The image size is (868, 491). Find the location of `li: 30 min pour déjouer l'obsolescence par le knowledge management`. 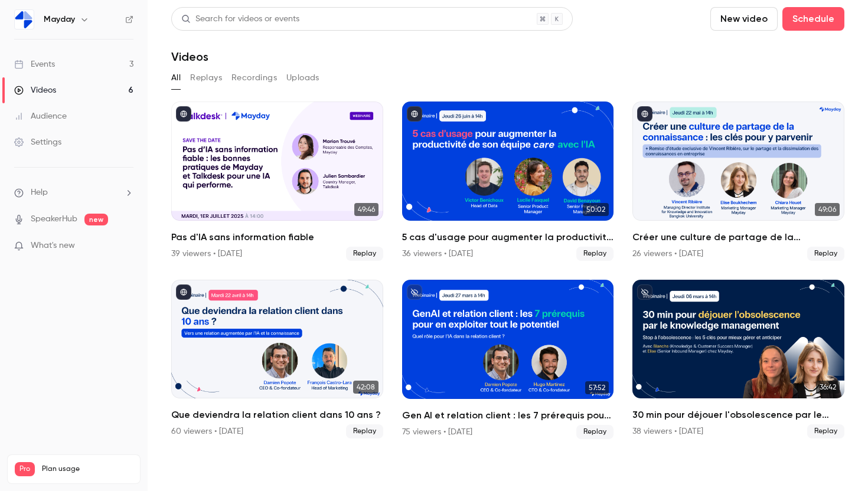

li: 30 min pour déjouer l'obsolescence par le knowledge management is located at coordinates (738, 360).